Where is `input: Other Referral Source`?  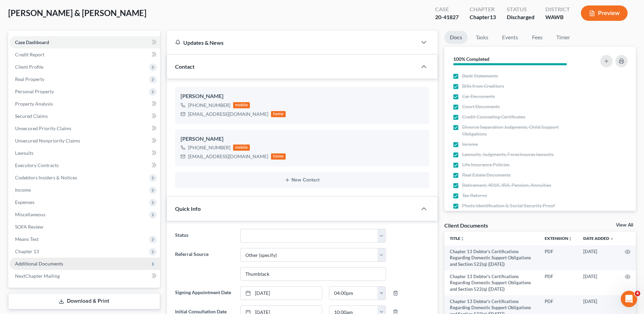
input: Other Referral Source is located at coordinates (313, 274).